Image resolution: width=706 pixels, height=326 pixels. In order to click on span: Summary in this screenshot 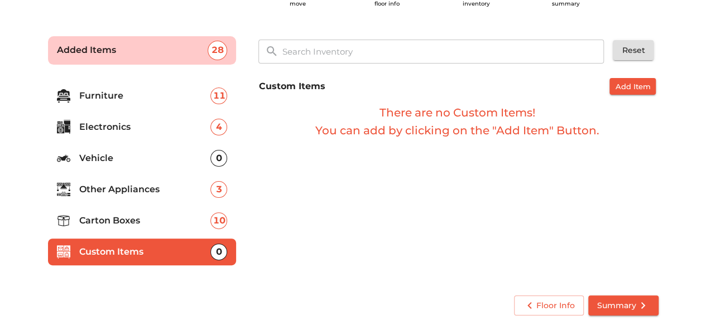, I will do `click(623, 306)`.